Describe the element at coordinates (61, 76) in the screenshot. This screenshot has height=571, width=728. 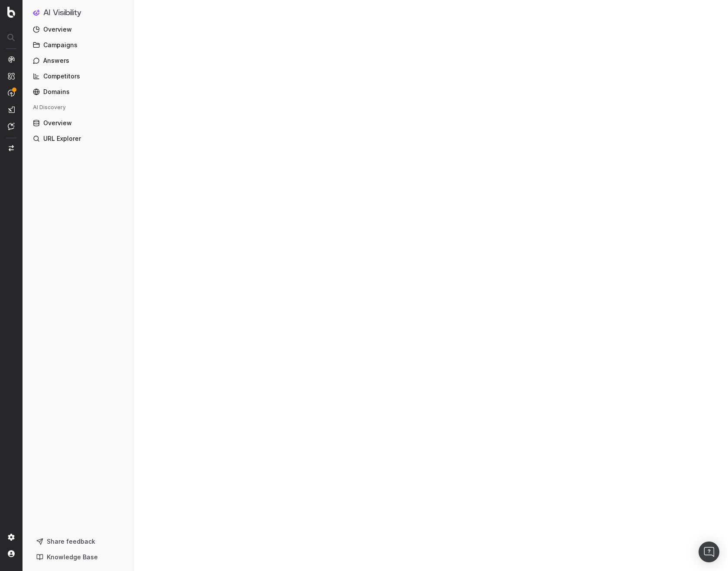
I see `span: Competitors` at that location.